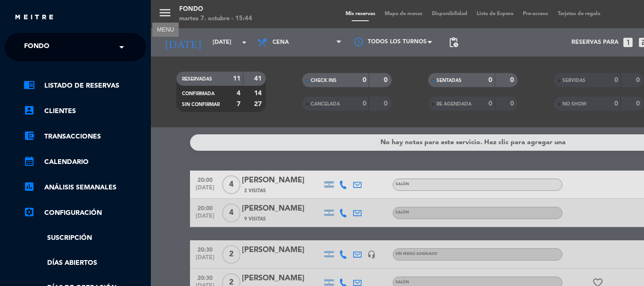 Image resolution: width=644 pixels, height=286 pixels. Describe the element at coordinates (29, 186) in the screenshot. I see `i: assessment` at that location.